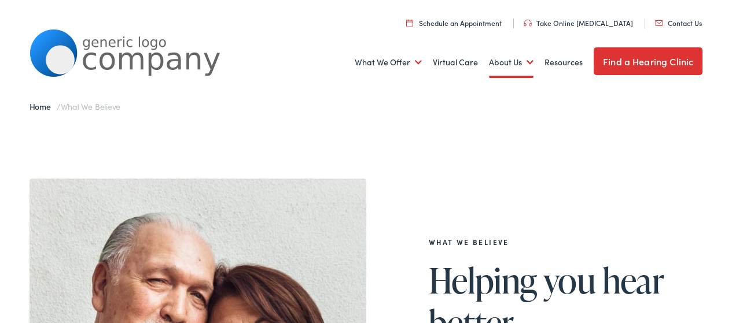 This screenshot has height=323, width=732. What do you see at coordinates (678, 23) in the screenshot?
I see `a: Contact Us` at bounding box center [678, 23].